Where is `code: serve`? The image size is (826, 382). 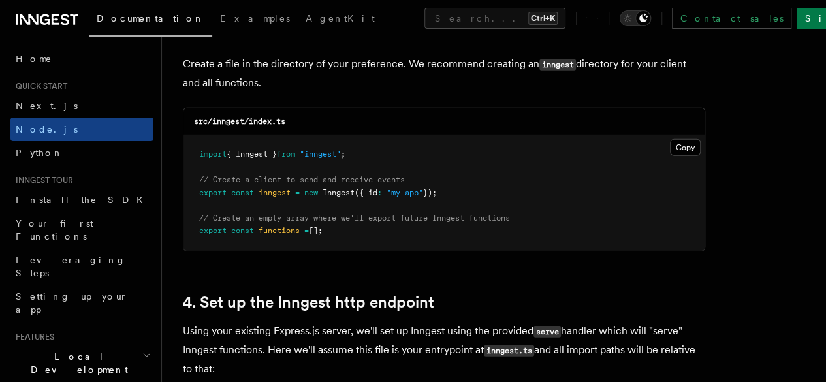
code: serve is located at coordinates (547, 332).